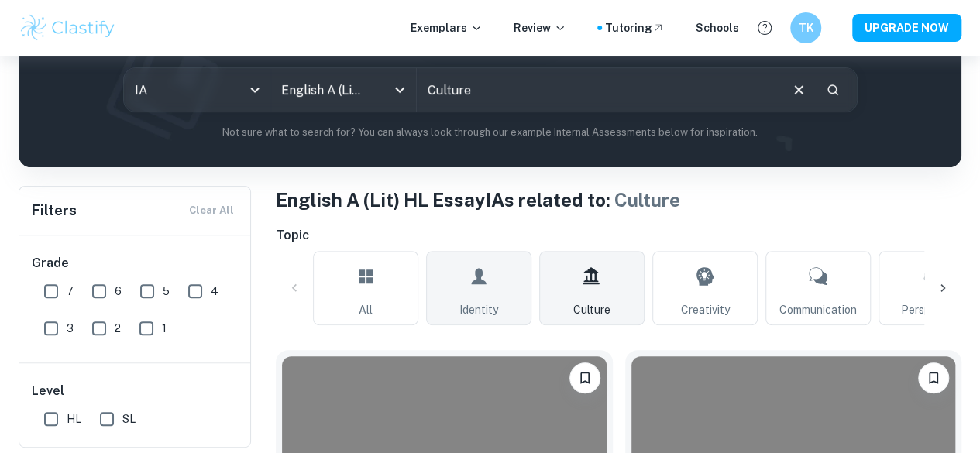 The height and width of the screenshot is (453, 980). Describe the element at coordinates (117, 291) in the screenshot. I see `span: 6` at that location.